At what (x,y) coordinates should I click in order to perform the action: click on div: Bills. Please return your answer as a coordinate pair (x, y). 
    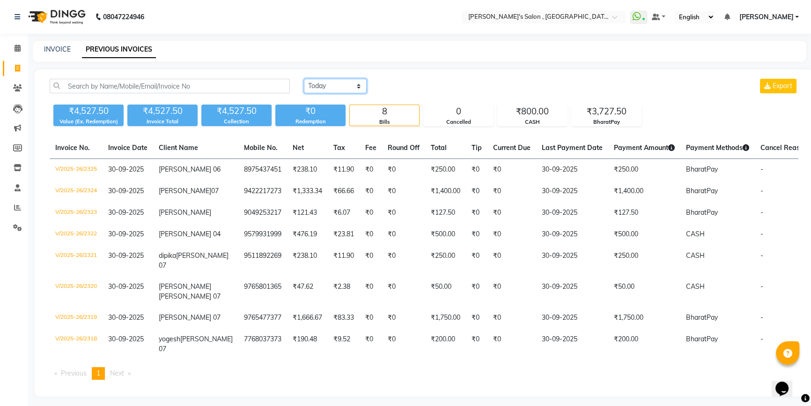
    Looking at the image, I should click on (385, 122).